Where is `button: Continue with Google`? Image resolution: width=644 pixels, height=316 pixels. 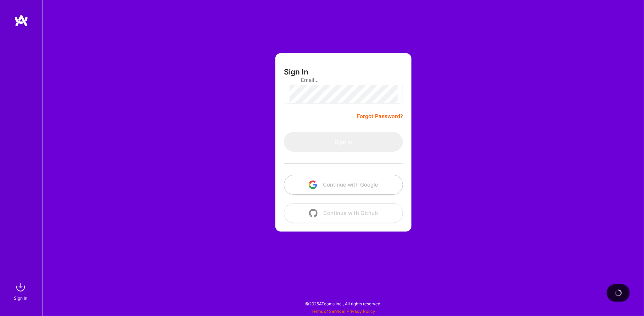
button: Continue with Google is located at coordinates (344, 185).